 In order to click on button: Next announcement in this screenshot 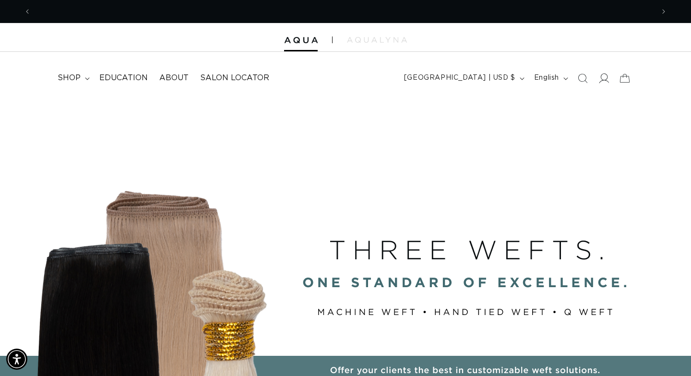, I will do `click(663, 12)`.